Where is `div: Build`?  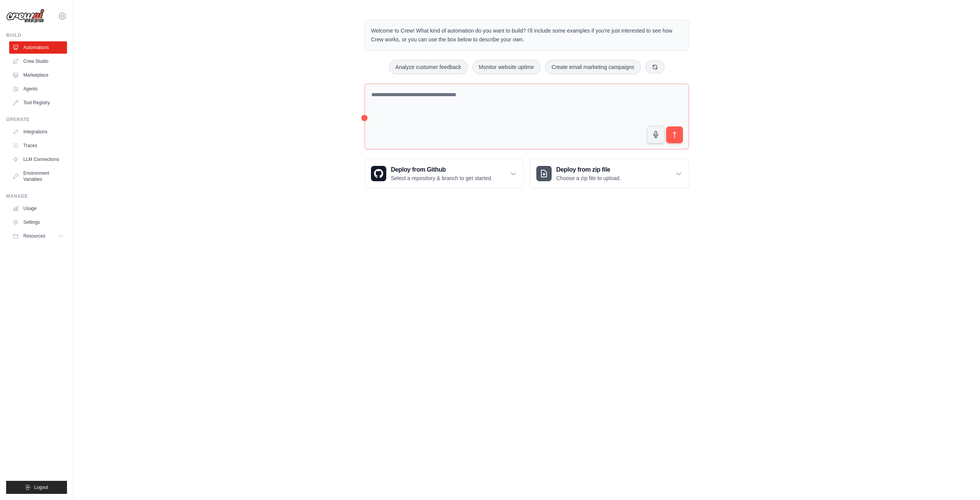
div: Build is located at coordinates (37, 35).